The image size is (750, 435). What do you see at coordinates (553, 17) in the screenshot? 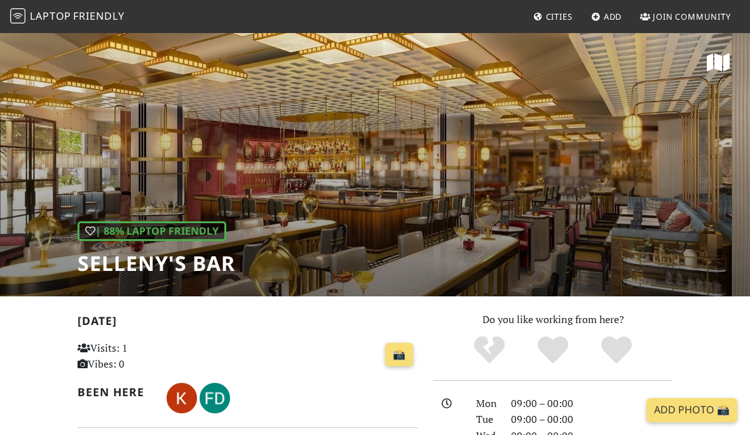
I see `a: Cities` at bounding box center [553, 17].